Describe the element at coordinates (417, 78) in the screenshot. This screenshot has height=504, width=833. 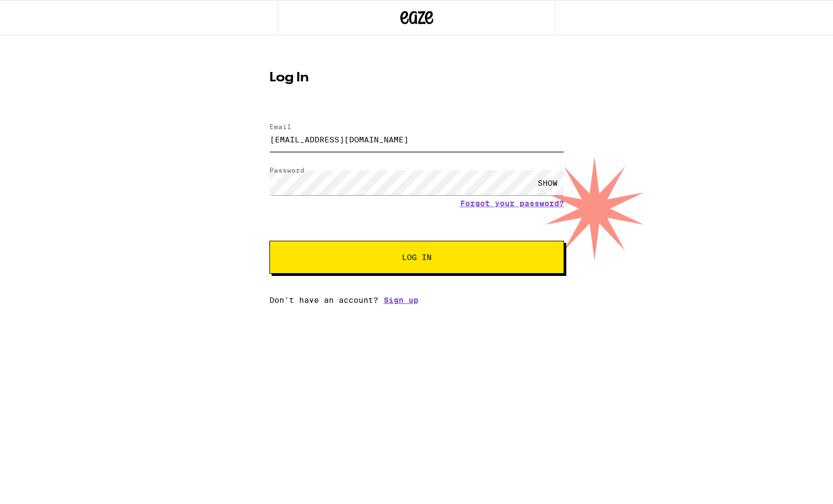
I see `h1: Log In` at that location.